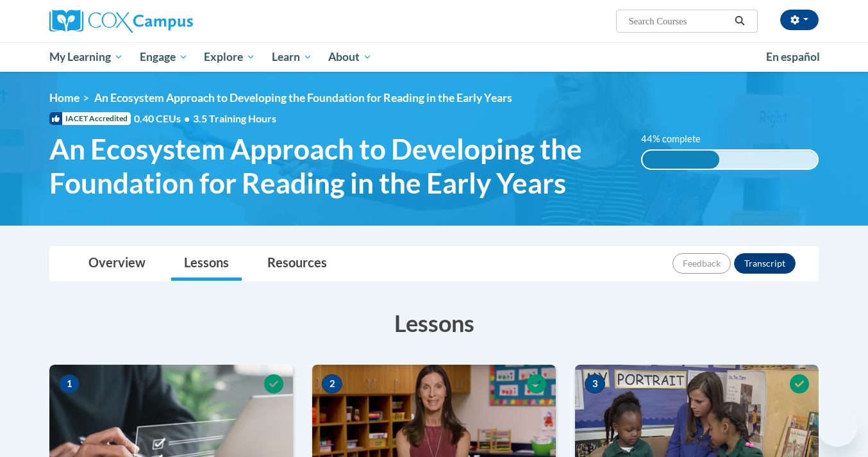  Describe the element at coordinates (117, 263) in the screenshot. I see `a: Overview` at that location.